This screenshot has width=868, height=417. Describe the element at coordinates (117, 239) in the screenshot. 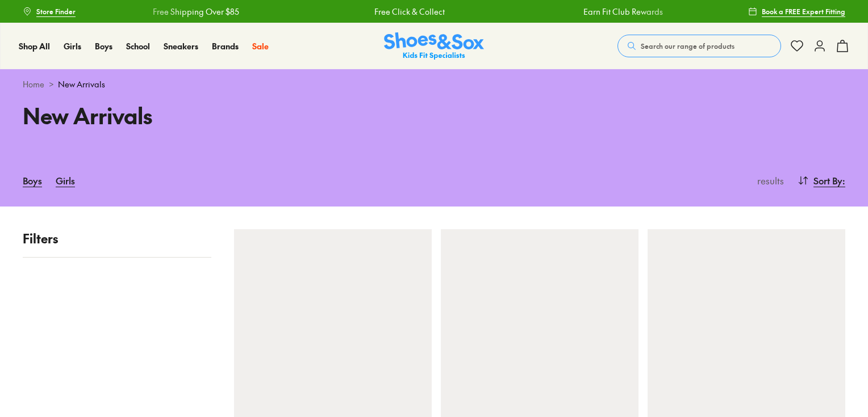

I see `p: Filters` at that location.